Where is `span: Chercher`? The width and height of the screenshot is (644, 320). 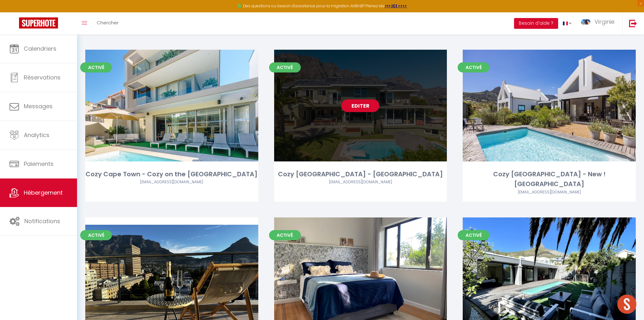
span: Chercher is located at coordinates (107, 22).